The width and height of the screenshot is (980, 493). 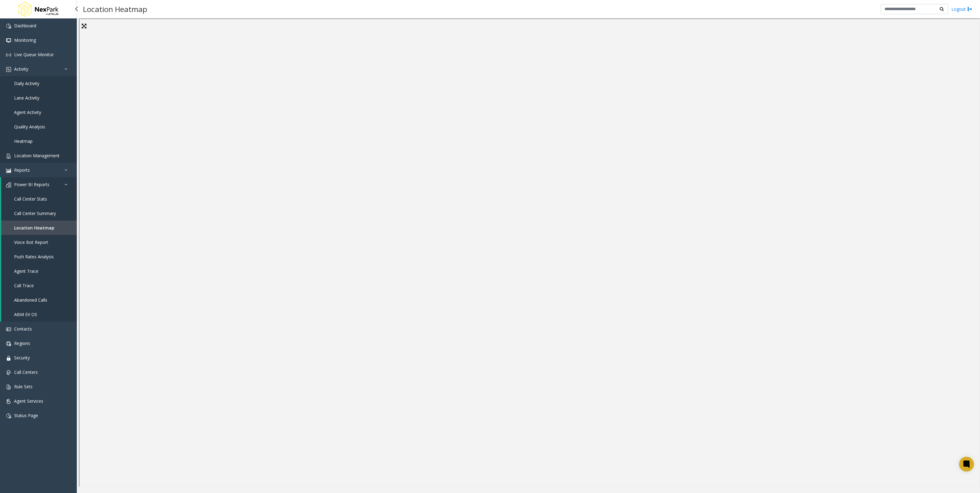 I want to click on span: Push Rates Analysis, so click(x=34, y=256).